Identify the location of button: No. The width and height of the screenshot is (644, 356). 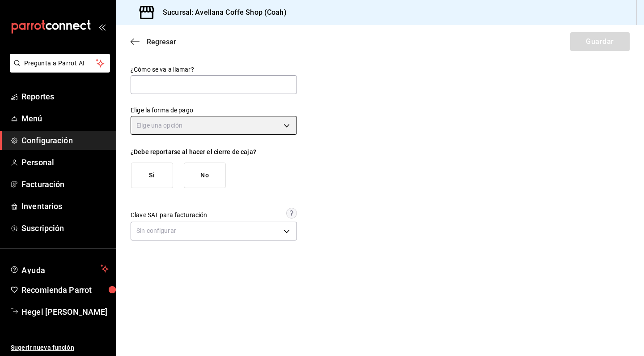
(205, 175).